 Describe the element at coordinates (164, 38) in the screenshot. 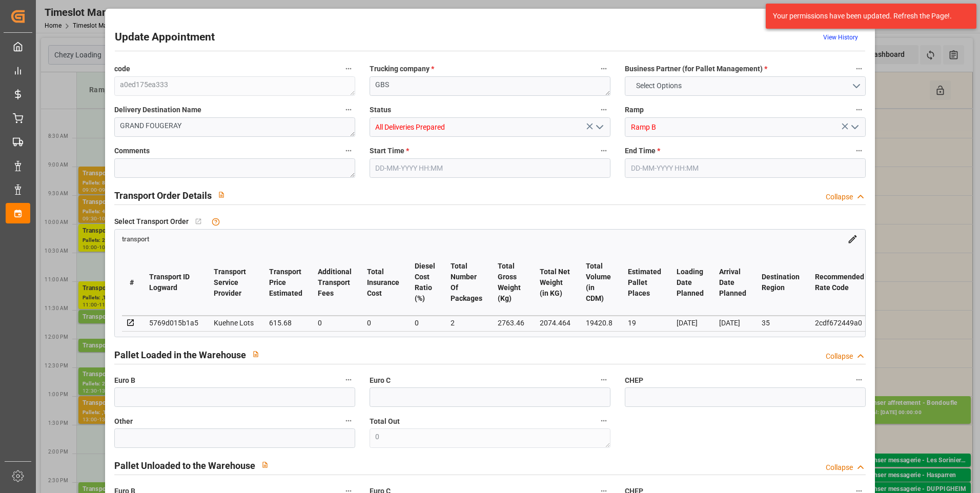

I see `h2: Update Appointment` at that location.